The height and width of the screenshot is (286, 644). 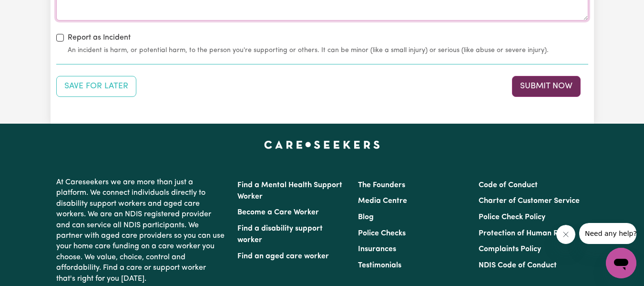 What do you see at coordinates (382, 201) in the screenshot?
I see `a: Media Centre` at bounding box center [382, 201].